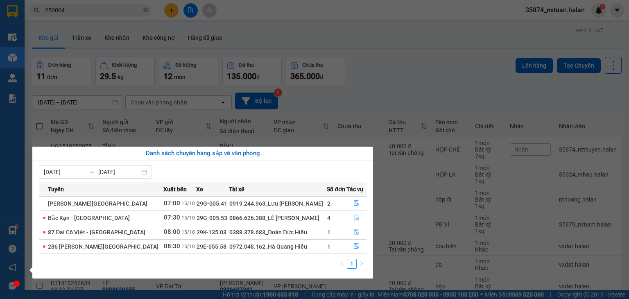 Image resolution: width=629 pixels, height=299 pixels. I want to click on div: 0388.378.683_Đoàn Đức Hiếu, so click(278, 232).